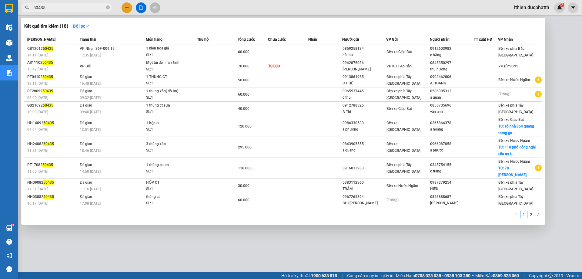  Describe the element at coordinates (9, 8) in the screenshot. I see `img: logo-vxr` at that location.